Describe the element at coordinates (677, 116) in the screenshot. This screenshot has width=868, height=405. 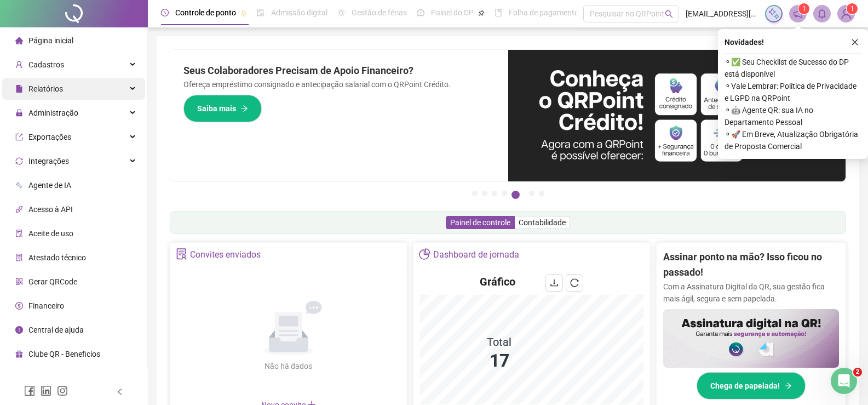
I see `img: banner%2F11e687cd-1386-4cbd-b13b-7bd81425532d.png` at that location.